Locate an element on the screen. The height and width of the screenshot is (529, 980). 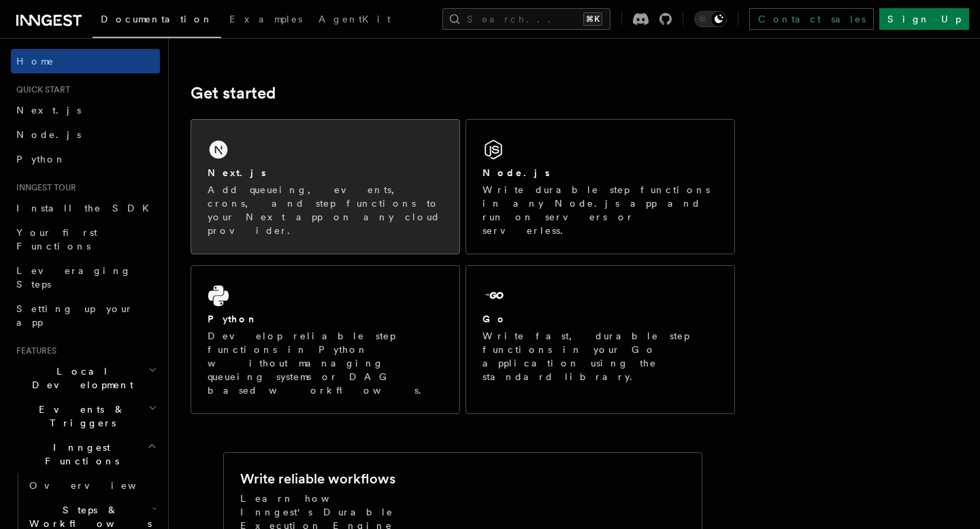
span: Node.js is located at coordinates (48, 135).